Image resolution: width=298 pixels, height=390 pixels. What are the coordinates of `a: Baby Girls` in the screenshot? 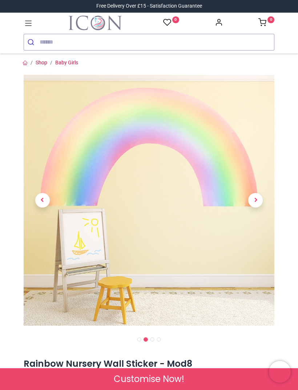 It's located at (67, 63).